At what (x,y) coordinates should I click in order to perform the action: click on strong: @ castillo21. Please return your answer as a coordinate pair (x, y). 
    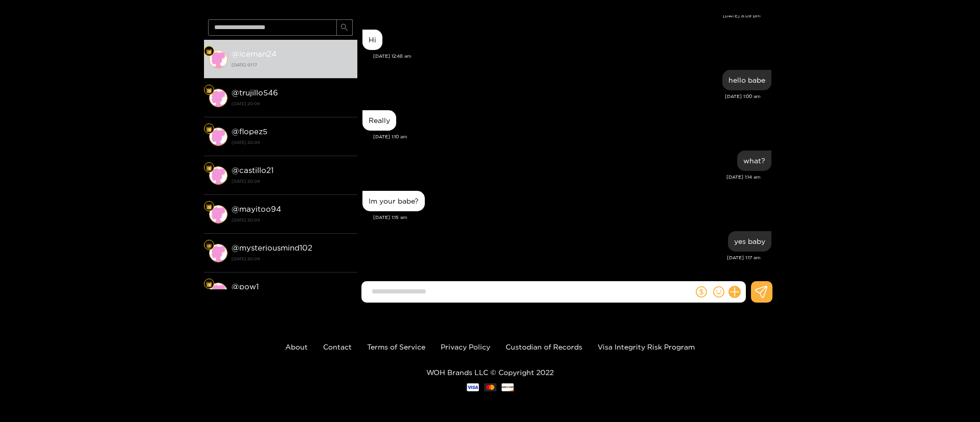
    Looking at the image, I should click on (252, 170).